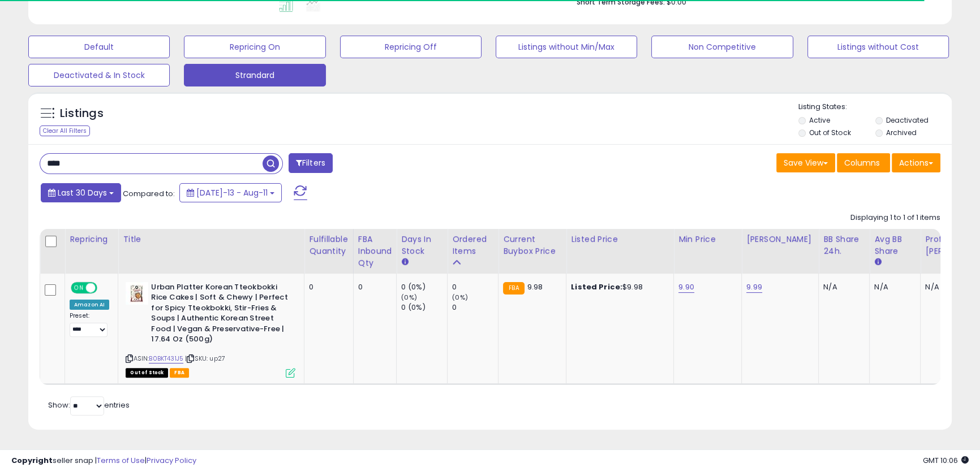 Image resolution: width=980 pixels, height=472 pixels. Describe the element at coordinates (172, 461) in the screenshot. I see `a: Privacy Policy` at that location.